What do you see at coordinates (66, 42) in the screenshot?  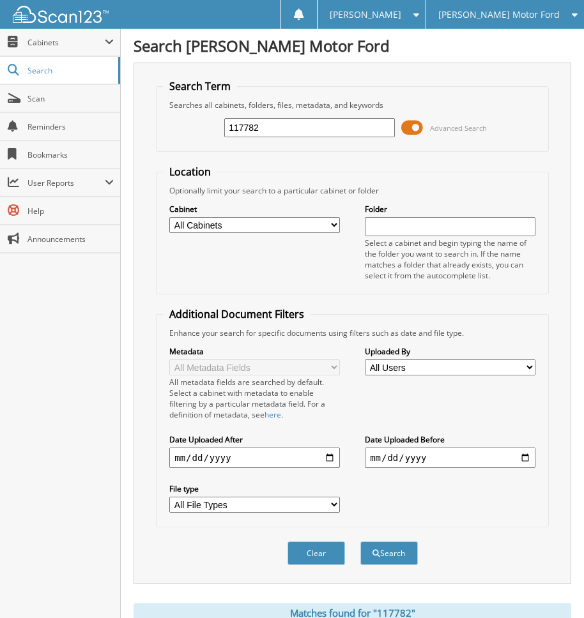 I see `span: Cabinets` at bounding box center [66, 42].